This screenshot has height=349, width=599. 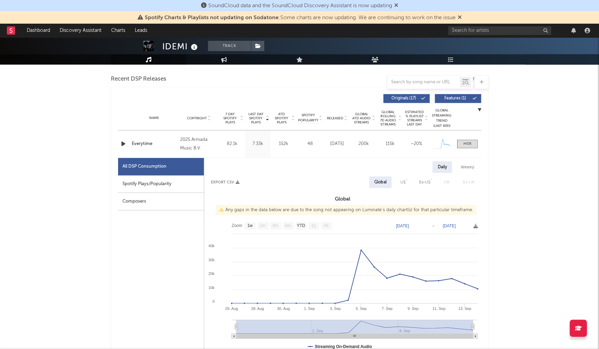 What do you see at coordinates (406, 98) in the screenshot?
I see `button: Originals(17)` at bounding box center [406, 98].